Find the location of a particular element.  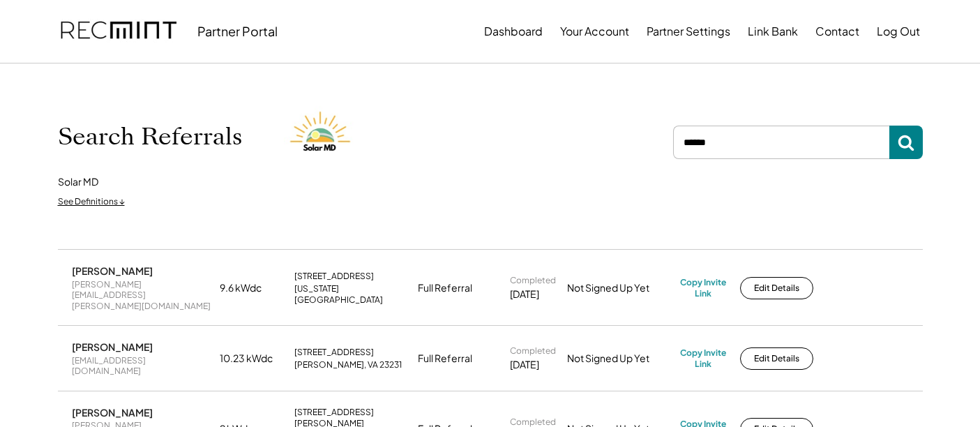

button: Log Out is located at coordinates (898, 31).